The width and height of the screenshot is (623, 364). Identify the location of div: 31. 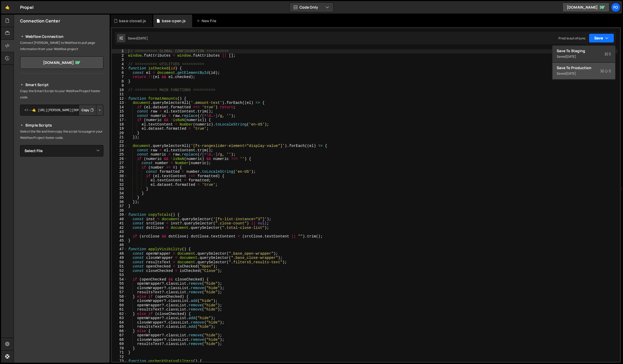
(120, 180).